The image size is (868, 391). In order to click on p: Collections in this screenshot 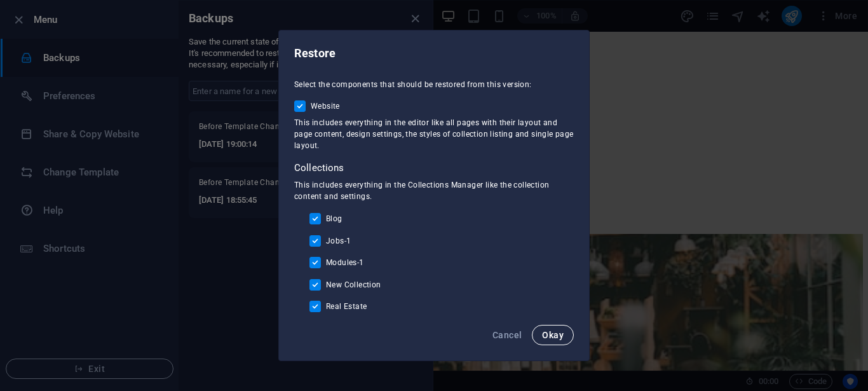, I will do `click(434, 168)`.